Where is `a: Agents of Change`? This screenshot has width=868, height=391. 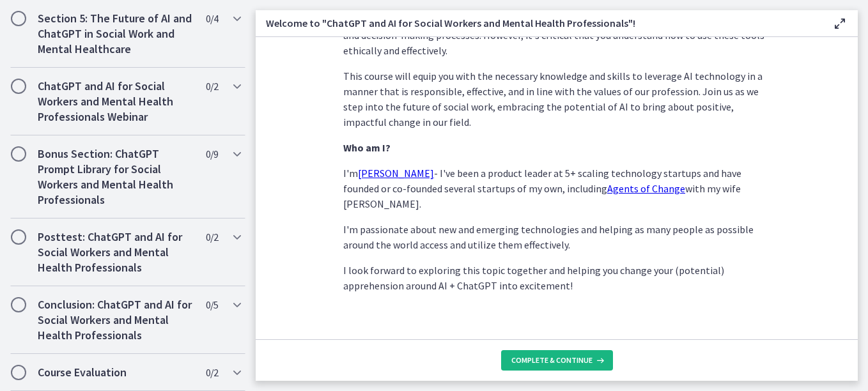 a: Agents of Change is located at coordinates (646, 188).